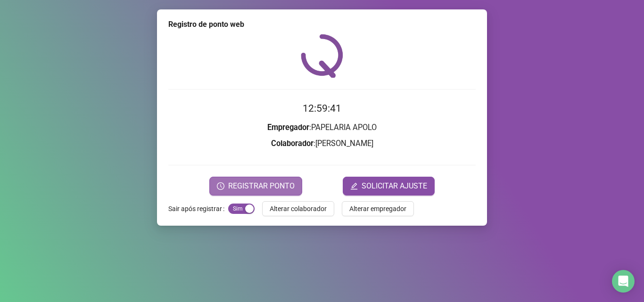 The height and width of the screenshot is (302, 644). Describe the element at coordinates (298, 209) in the screenshot. I see `span: Alterar colaborador` at that location.